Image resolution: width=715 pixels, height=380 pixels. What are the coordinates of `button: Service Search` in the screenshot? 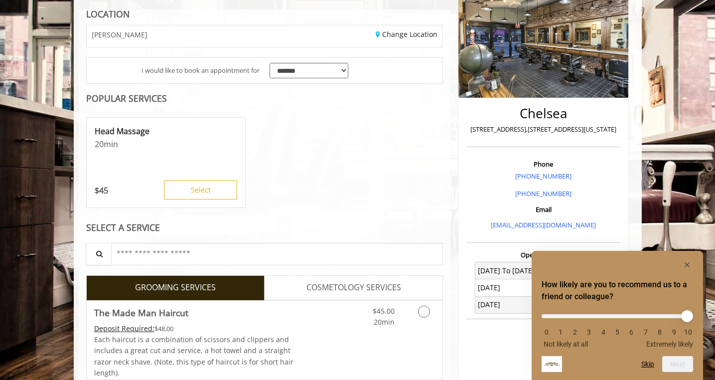 It's located at (99, 254).